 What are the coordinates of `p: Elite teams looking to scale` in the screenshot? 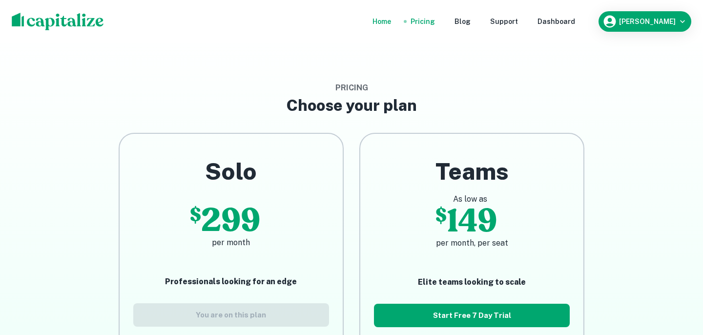 It's located at (472, 282).